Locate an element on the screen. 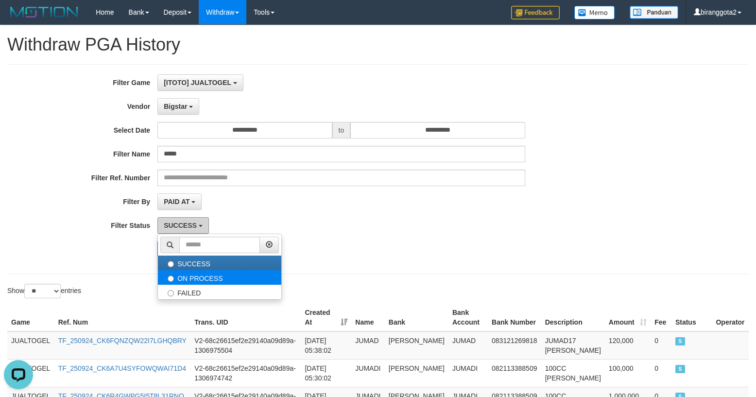 The image size is (756, 397). button: SUCCESS is located at coordinates (183, 225).